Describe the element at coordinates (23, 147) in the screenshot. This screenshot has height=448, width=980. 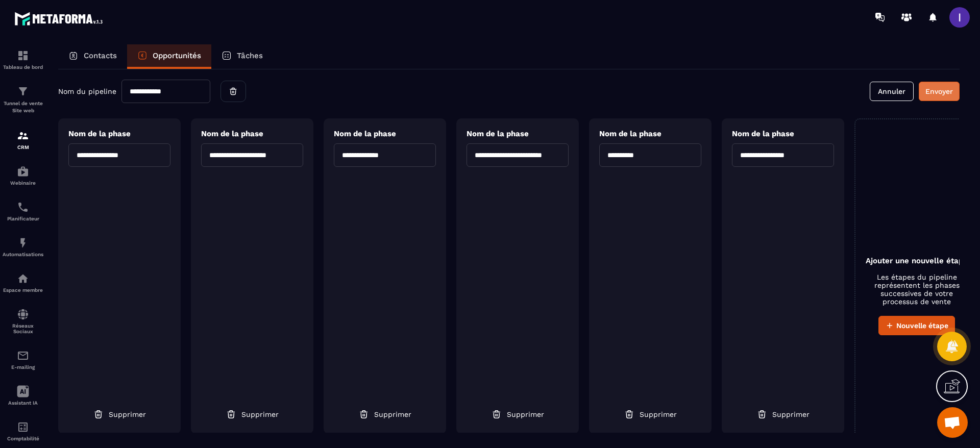
I see `p: CRM` at that location.